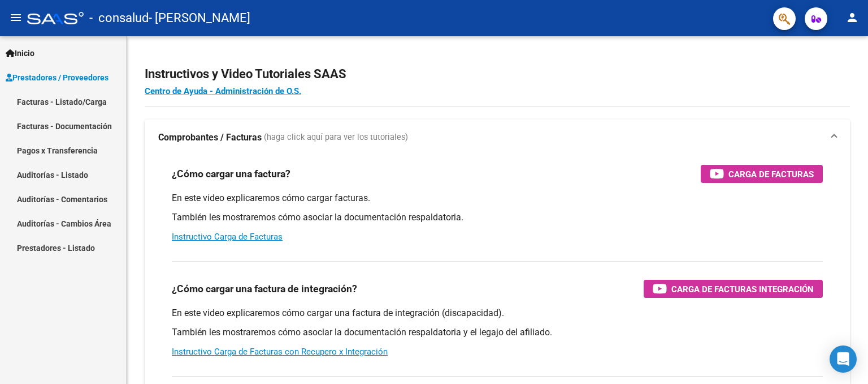 The image size is (868, 384). I want to click on p: También les mostraremos cómo asociar la documentación respaldatoria., so click(497, 217).